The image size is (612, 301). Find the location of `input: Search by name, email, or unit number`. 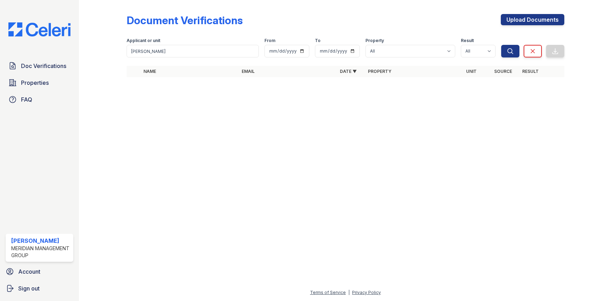

input: Search by name, email, or unit number is located at coordinates (193, 51).